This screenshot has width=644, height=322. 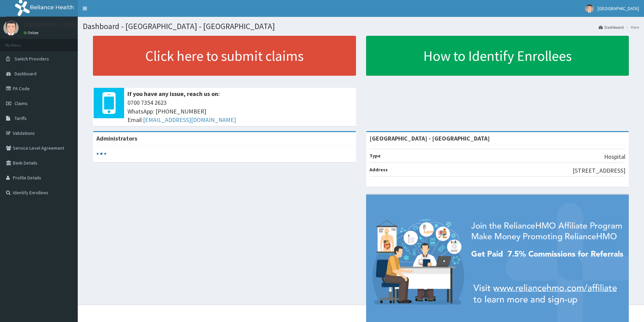 What do you see at coordinates (498, 56) in the screenshot?
I see `a: How to Identify Enrollees` at bounding box center [498, 56].